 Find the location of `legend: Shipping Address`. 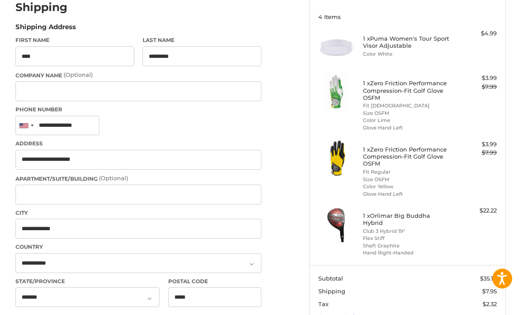

legend: Shipping Address is located at coordinates (45, 29).